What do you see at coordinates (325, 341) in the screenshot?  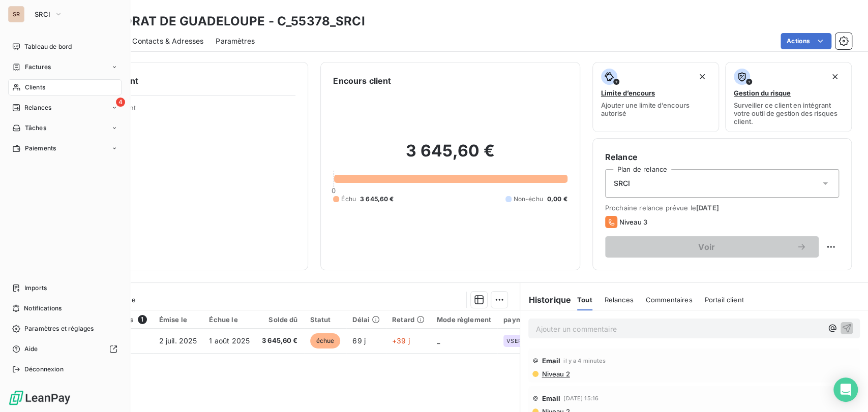 I see `span: échue` at bounding box center [325, 341].